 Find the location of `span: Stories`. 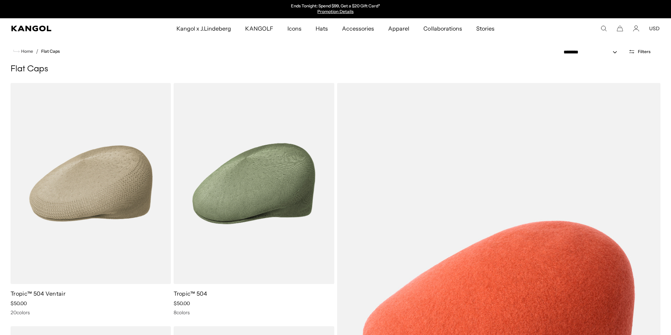

span: Stories is located at coordinates (485, 29).